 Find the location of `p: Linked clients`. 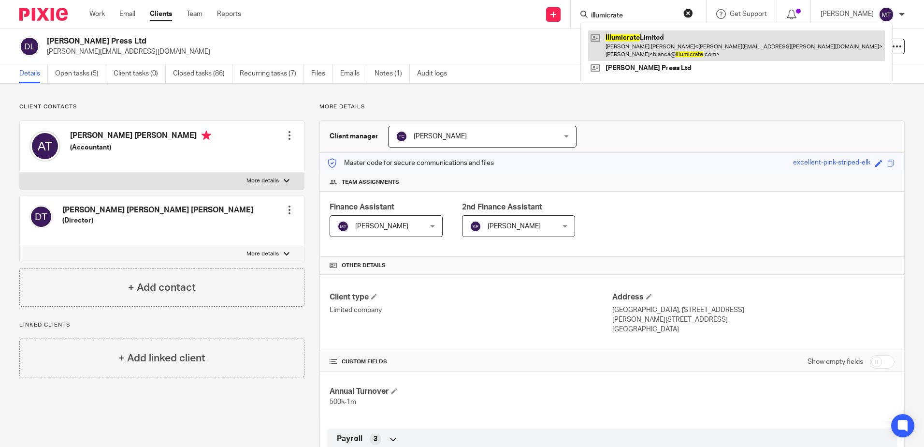

p: Linked clients is located at coordinates (162, 325).